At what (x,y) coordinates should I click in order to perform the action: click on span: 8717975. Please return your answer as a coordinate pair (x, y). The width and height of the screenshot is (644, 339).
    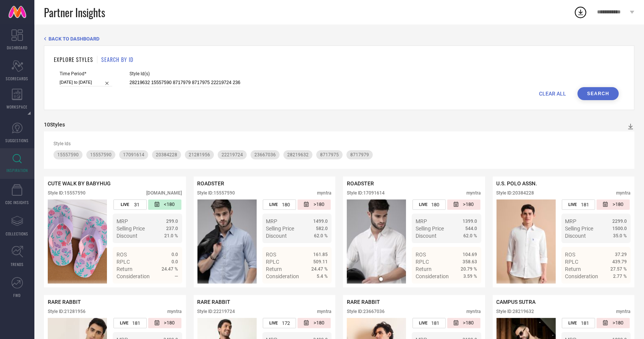
    Looking at the image, I should click on (329, 155).